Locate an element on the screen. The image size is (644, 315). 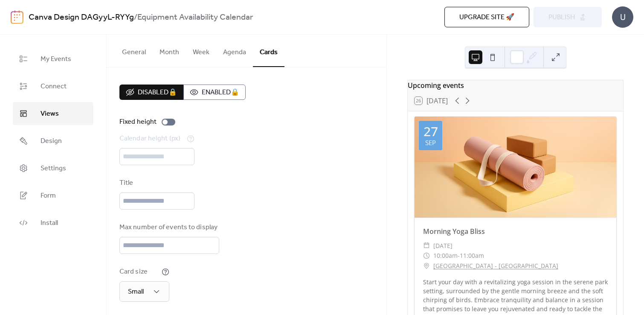
div: Upcoming events is located at coordinates (515, 86).